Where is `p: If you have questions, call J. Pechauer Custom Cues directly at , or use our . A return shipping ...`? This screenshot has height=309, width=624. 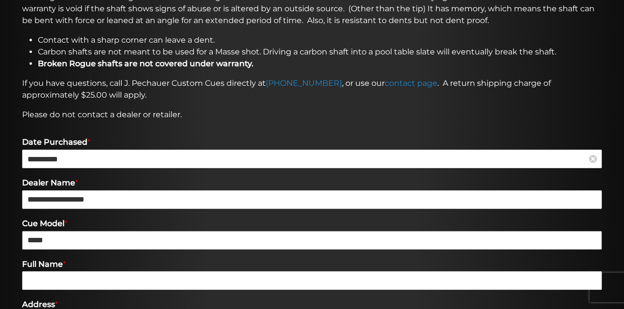 p: If you have questions, call J. Pechauer Custom Cues directly at , or use our . A return shipping ... is located at coordinates (312, 89).